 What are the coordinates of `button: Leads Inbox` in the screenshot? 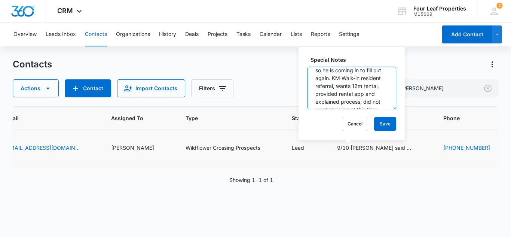 It's located at (61, 34).